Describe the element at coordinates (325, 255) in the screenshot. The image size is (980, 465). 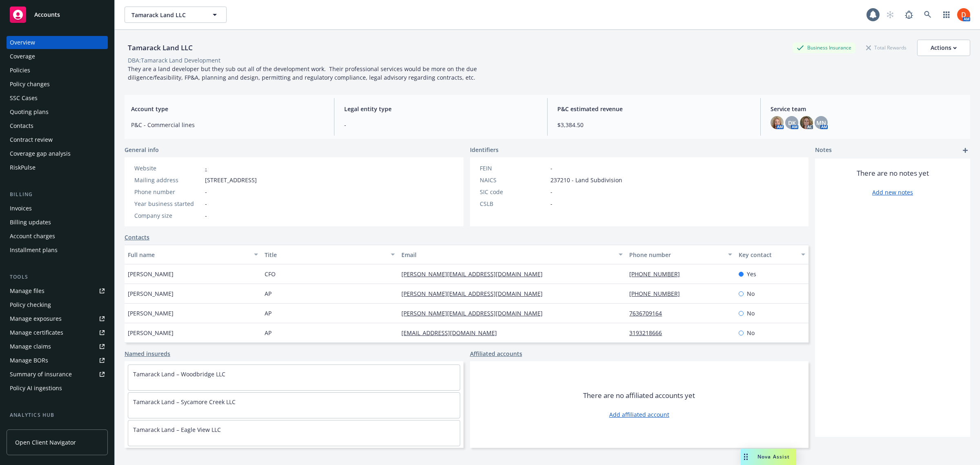
I see `div: Title` at that location.